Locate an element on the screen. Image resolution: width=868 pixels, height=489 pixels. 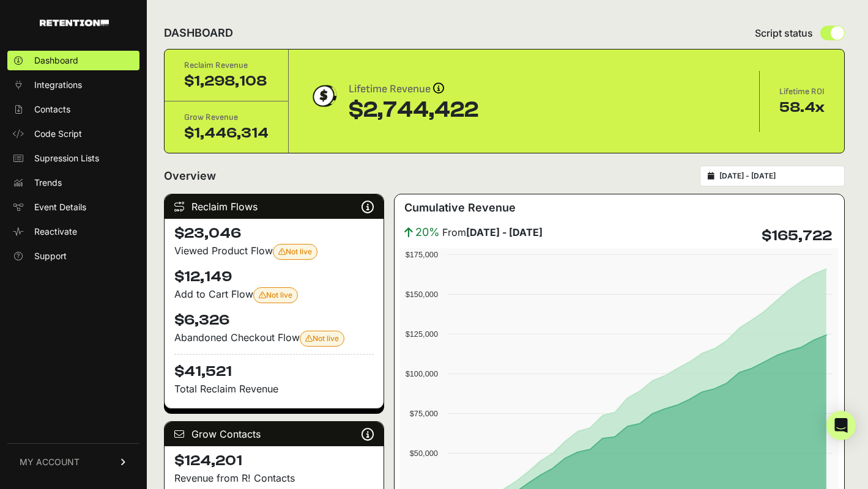
img: dollar-coin-05c43ed7efb7bc0c12610022525b4bbbb207c7efeef5aecc26f025e68dcafac9.png is located at coordinates (323, 96).